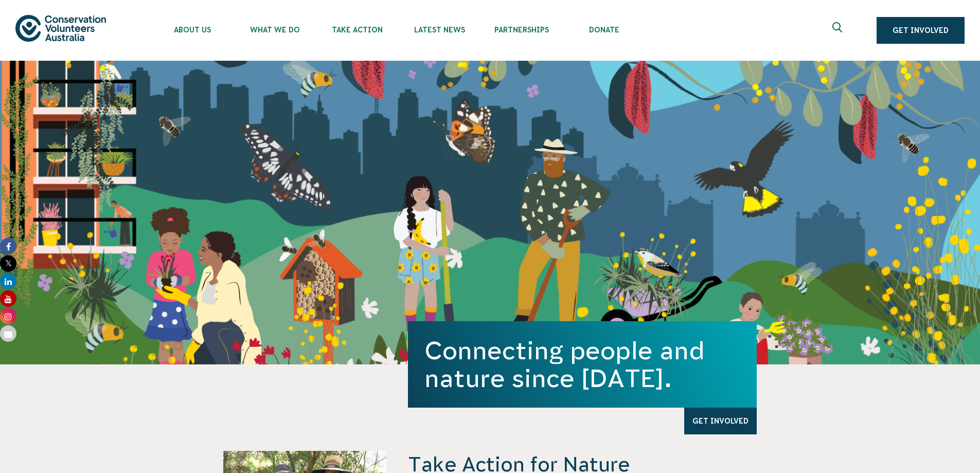  What do you see at coordinates (521, 30) in the screenshot?
I see `span: Partnerships` at bounding box center [521, 30].